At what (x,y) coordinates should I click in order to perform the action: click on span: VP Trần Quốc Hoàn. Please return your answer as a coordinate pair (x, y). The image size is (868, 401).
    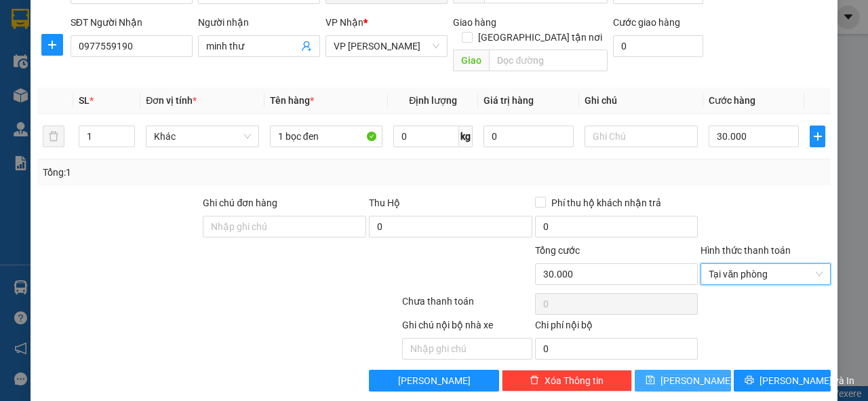
    Looking at the image, I should click on (387, 46).